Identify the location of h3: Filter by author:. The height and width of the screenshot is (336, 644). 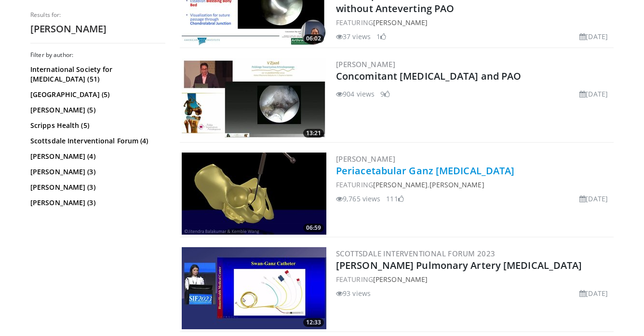
(98, 55).